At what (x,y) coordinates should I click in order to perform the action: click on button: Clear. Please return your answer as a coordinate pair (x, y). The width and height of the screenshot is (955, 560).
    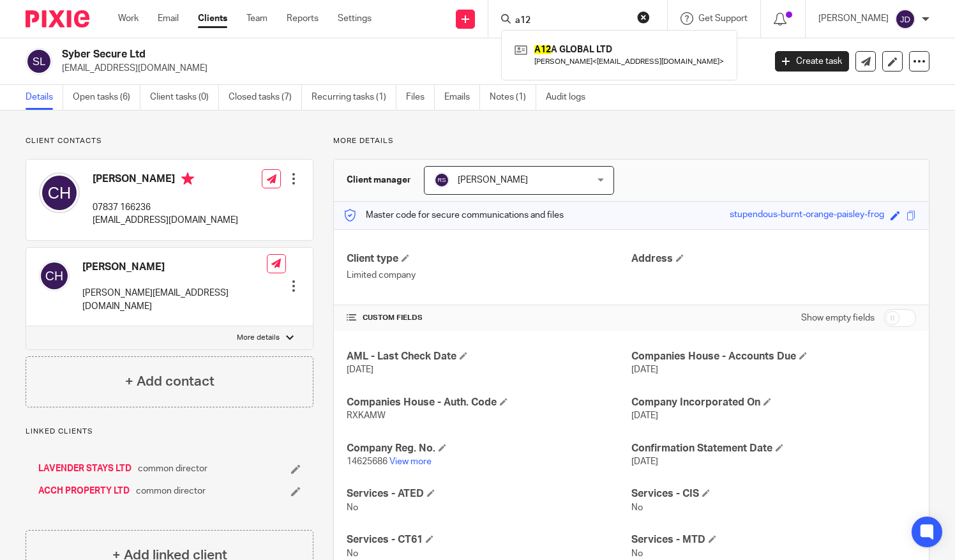
    Looking at the image, I should click on (643, 17).